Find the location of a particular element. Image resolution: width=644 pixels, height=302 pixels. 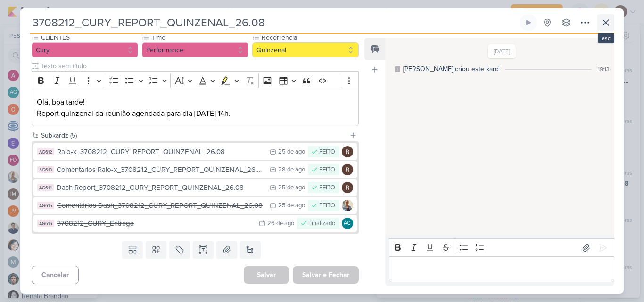

div: Raio-x_3708212_CURY_REPORT_QUINZENAL_26.08 is located at coordinates (161, 152).